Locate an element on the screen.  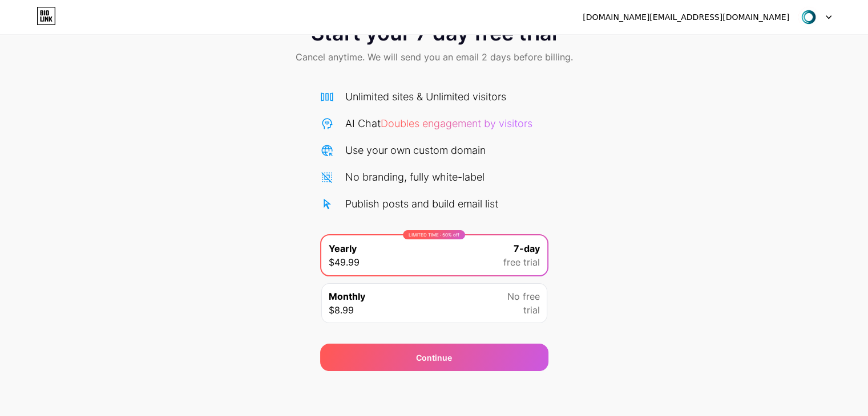
span: trial is located at coordinates (531, 310).